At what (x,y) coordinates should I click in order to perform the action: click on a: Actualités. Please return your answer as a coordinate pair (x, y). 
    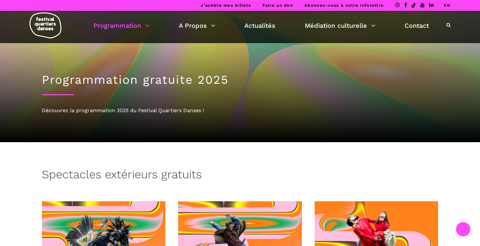
    Looking at the image, I should click on (260, 26).